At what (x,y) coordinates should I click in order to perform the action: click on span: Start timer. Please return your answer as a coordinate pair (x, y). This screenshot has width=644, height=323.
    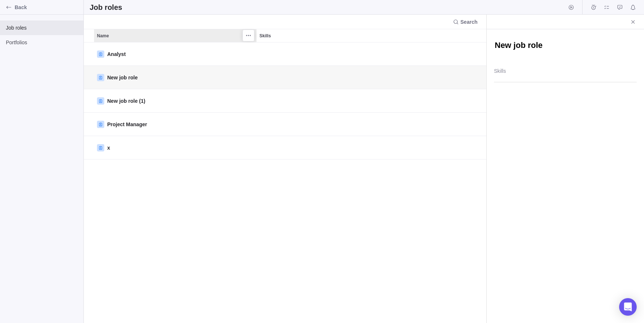
    Looking at the image, I should click on (571, 7).